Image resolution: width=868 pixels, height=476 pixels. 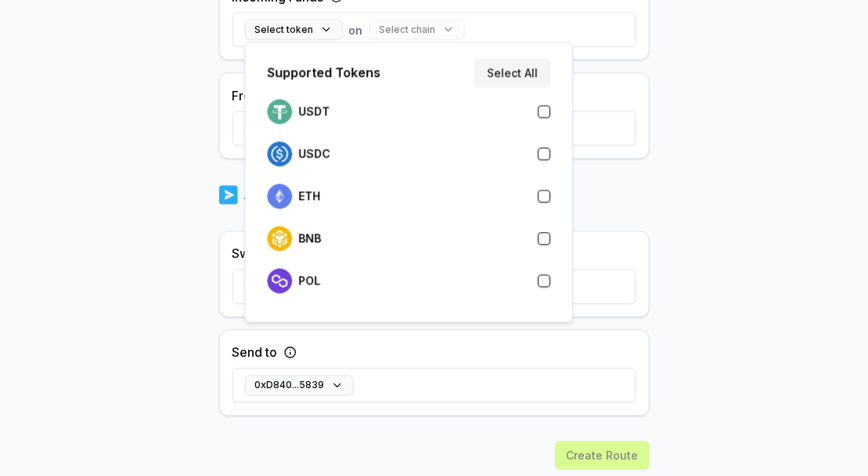 What do you see at coordinates (310, 238) in the screenshot?
I see `p: BNB` at bounding box center [310, 238].